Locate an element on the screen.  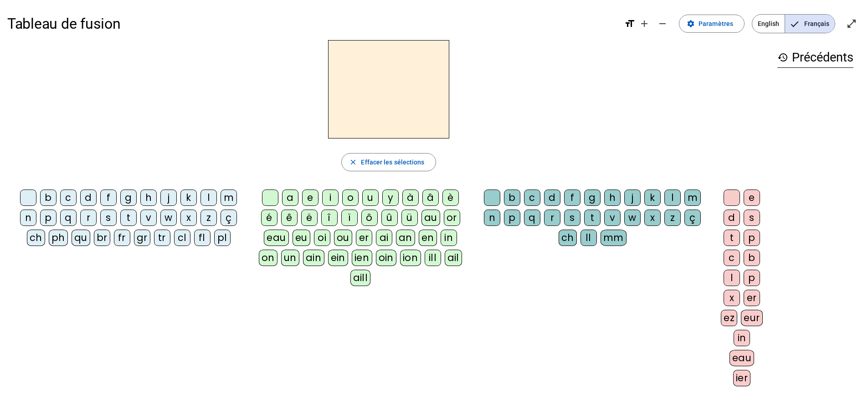
div: â is located at coordinates (430, 198).